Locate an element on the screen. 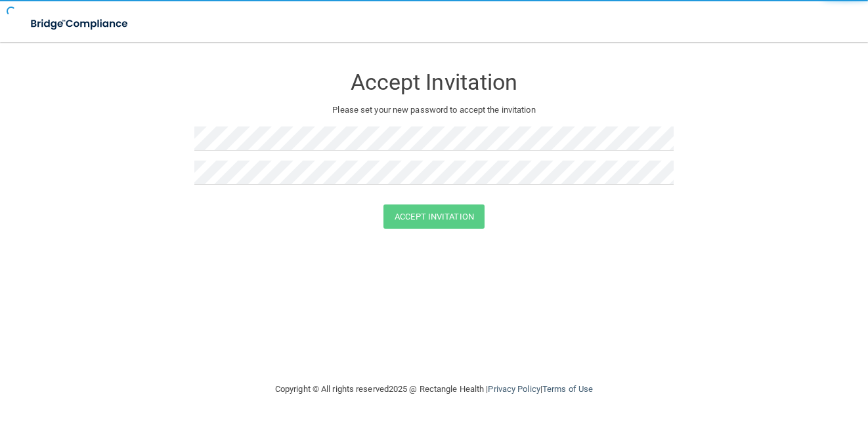  p: Please set your new password to accept the invitation is located at coordinates (434, 110).